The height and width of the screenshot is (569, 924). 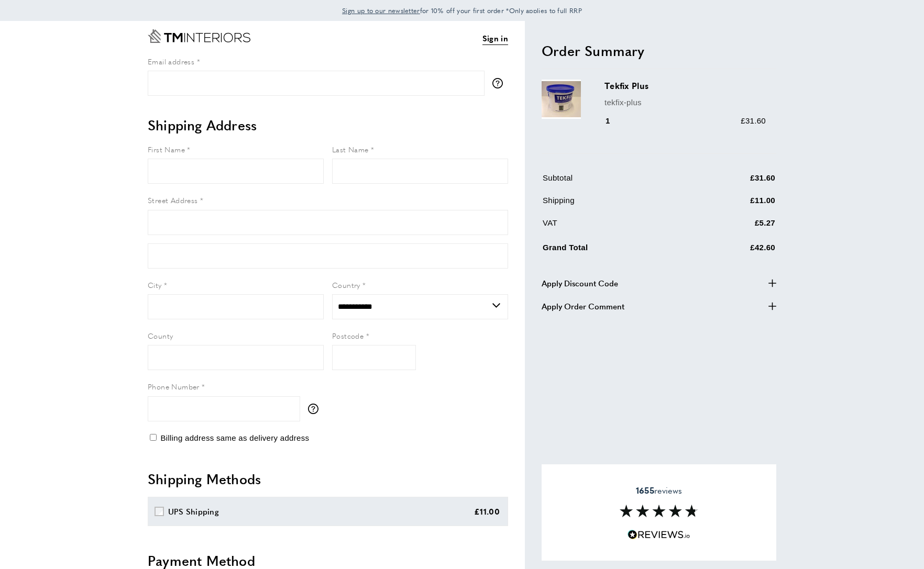 I want to click on td: VAT, so click(x=617, y=227).